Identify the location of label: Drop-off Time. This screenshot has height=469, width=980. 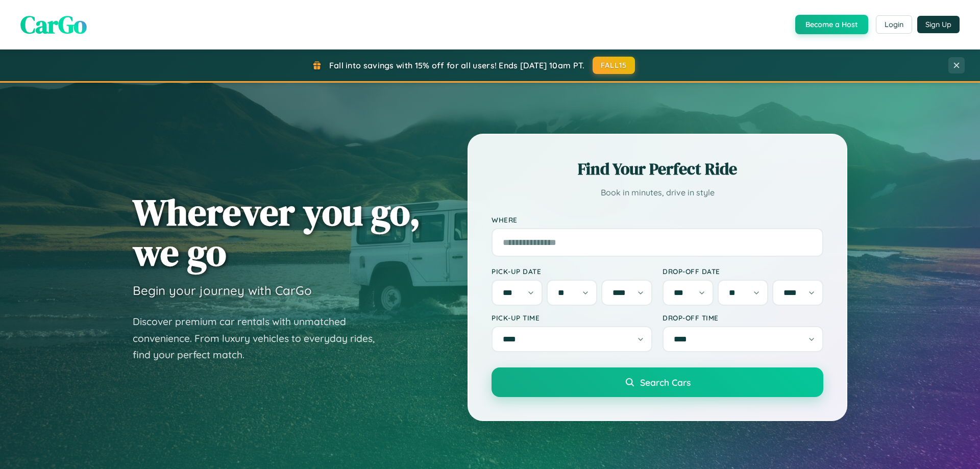
(743, 317).